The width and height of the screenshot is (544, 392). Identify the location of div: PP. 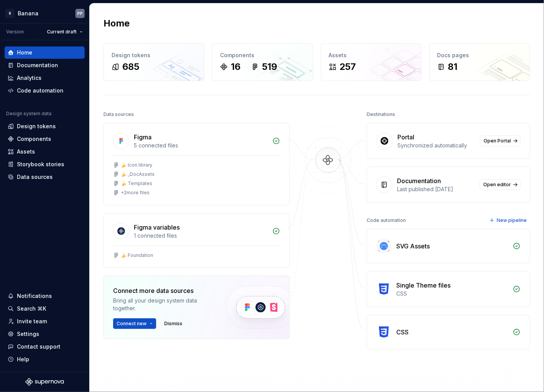
(80, 14).